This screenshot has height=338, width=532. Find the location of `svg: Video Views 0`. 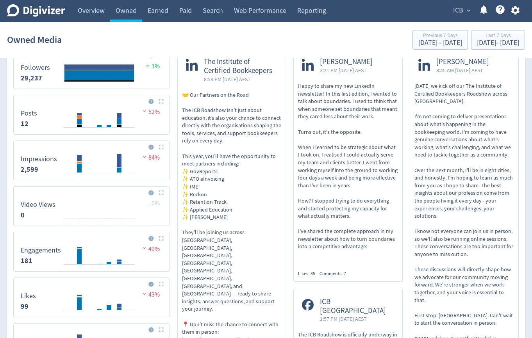

svg: Video Views 0 is located at coordinates (91, 206).